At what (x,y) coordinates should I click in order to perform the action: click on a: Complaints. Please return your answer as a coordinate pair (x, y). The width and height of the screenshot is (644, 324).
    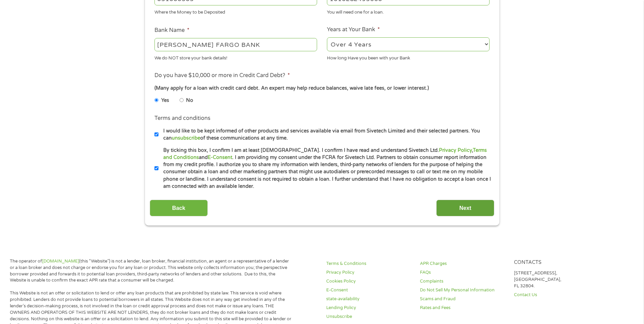
    Looking at the image, I should click on (463, 281).